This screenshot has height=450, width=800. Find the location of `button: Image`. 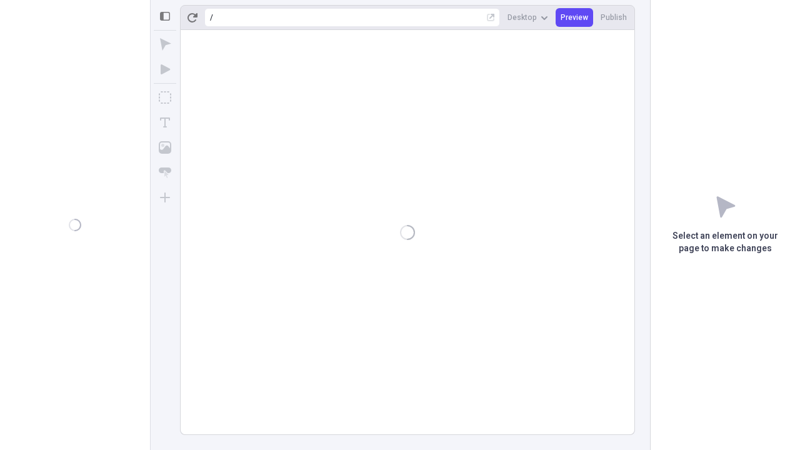

button: Image is located at coordinates (165, 148).